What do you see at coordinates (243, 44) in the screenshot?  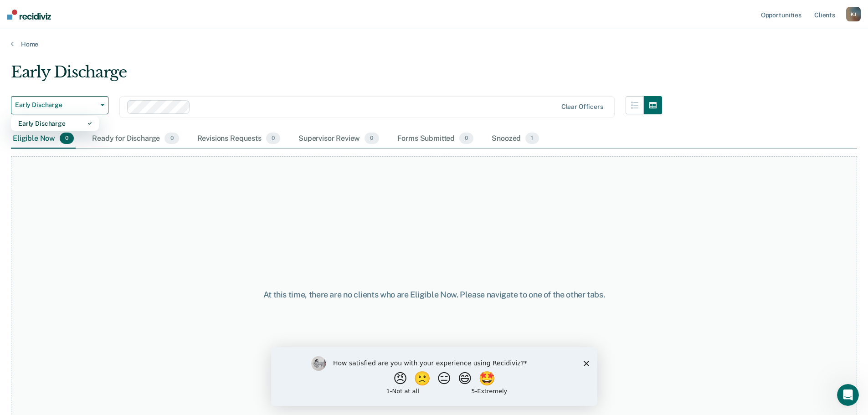 I see `div: 5 - Extremely` at bounding box center [243, 44].